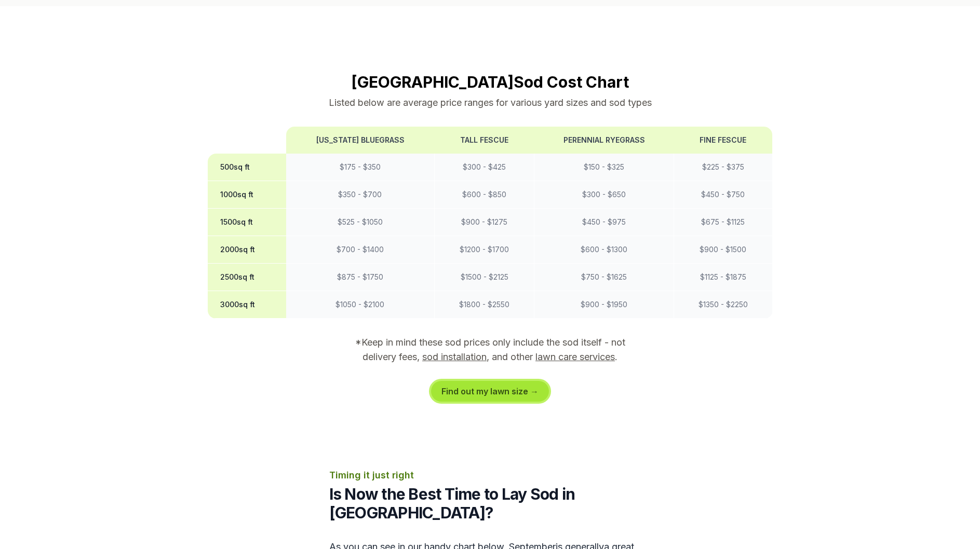 Image resolution: width=980 pixels, height=549 pixels. I want to click on td: $ 150 - $ 325, so click(604, 167).